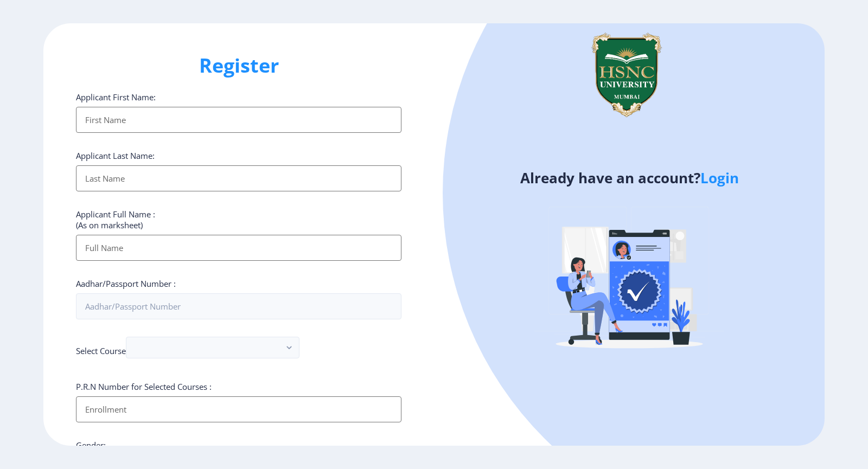  I want to click on input: Full Name, so click(239, 248).